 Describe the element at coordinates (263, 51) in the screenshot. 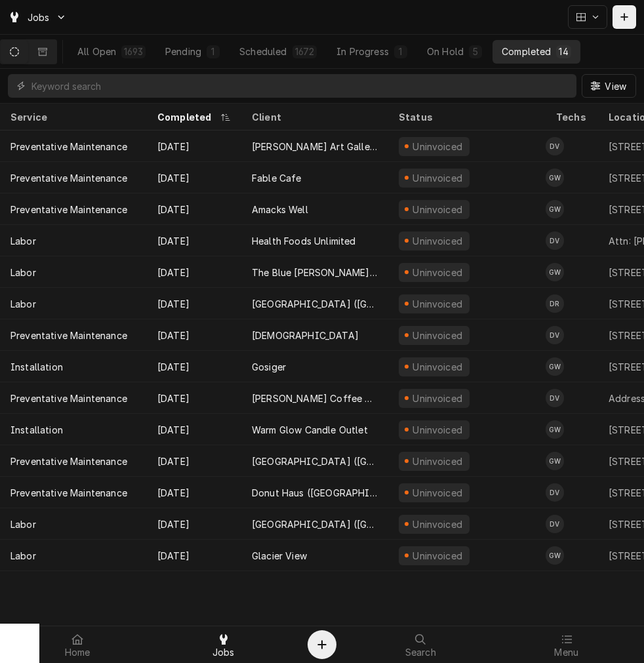

I see `div: Scheduled` at that location.